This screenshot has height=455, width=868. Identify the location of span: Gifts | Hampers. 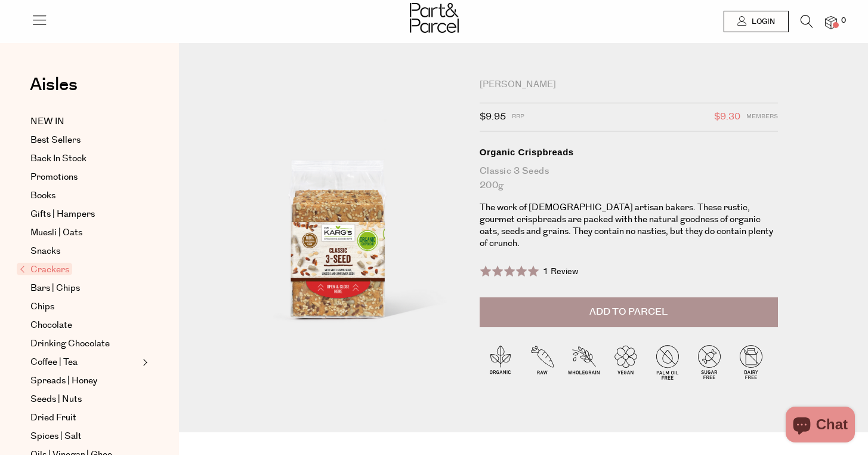
(63, 214).